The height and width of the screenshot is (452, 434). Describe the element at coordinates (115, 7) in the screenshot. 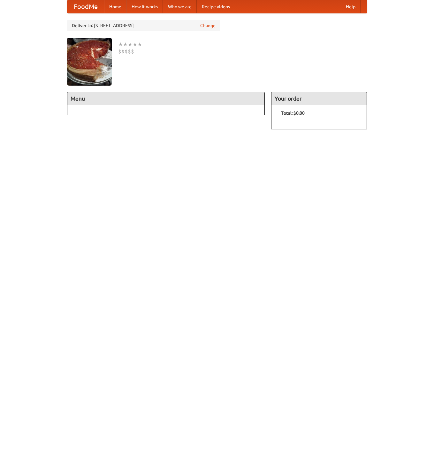

I see `a: Home` at that location.